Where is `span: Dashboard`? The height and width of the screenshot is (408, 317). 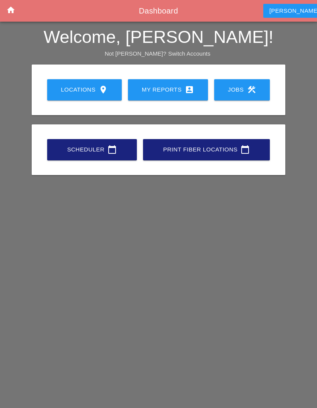
span: Dashboard is located at coordinates (158, 11).